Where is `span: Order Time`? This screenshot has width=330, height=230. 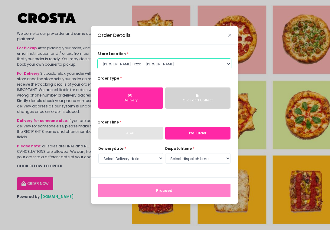 span: Order Time is located at coordinates (108, 122).